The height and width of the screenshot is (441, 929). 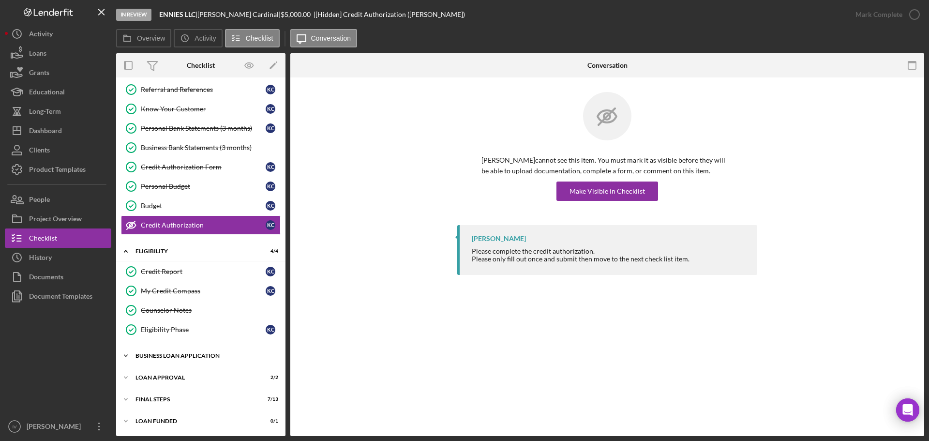 I want to click on a: Referral and ReferencesKC, so click(x=201, y=89).